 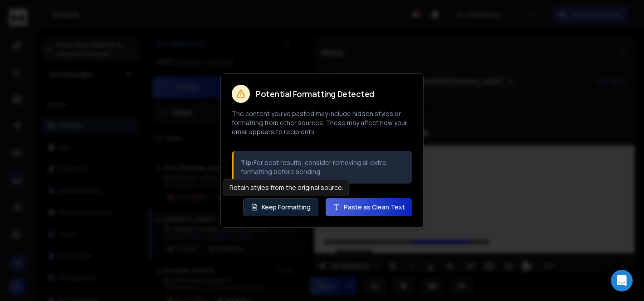 What do you see at coordinates (369, 207) in the screenshot?
I see `button: Paste as Clean Text` at bounding box center [369, 207].